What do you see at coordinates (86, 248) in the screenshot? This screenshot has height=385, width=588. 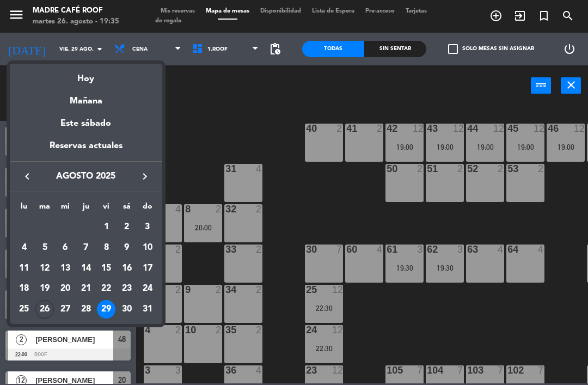 I see `div: 7` at bounding box center [86, 248].